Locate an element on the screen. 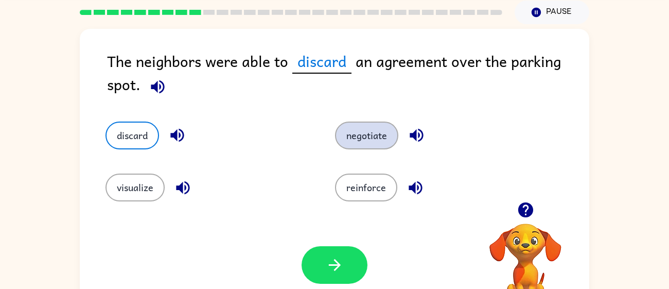 Image resolution: width=669 pixels, height=289 pixels. span: discard is located at coordinates (322, 61).